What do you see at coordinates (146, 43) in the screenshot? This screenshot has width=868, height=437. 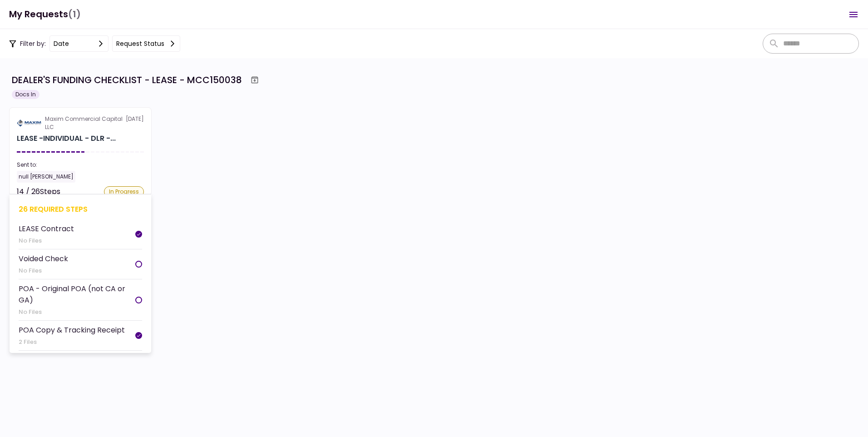 I see `button: Request status` at bounding box center [146, 43].